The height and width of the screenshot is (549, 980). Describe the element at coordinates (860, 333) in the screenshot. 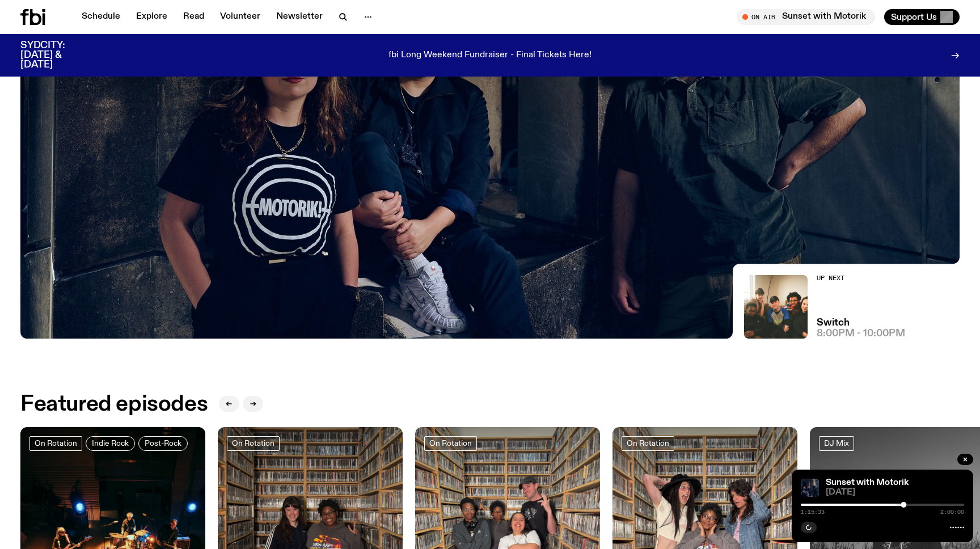

I see `span: 8:00pm - 10:00pm` at that location.